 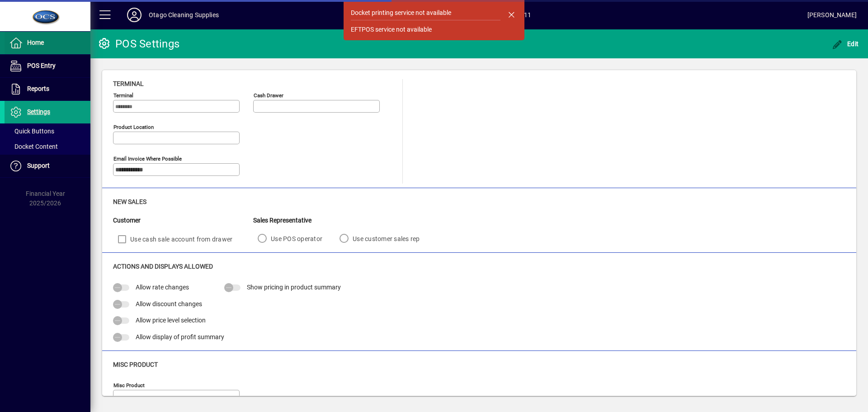 What do you see at coordinates (129, 84) in the screenshot?
I see `span: Terminal` at bounding box center [129, 84].